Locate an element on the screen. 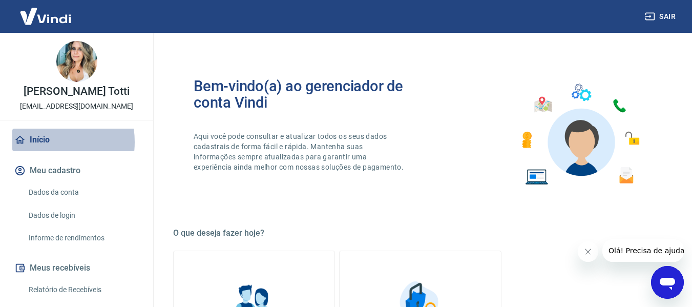 The width and height of the screenshot is (692, 307). img: Imagem de um avatar masculino com diversos icones exemplificando as funcionalidades do gerenciado... is located at coordinates (580, 134).